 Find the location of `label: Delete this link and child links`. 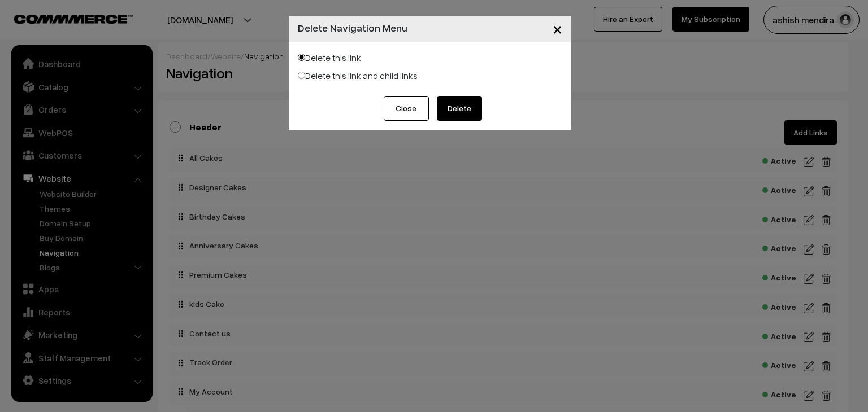

label: Delete this link and child links is located at coordinates (358, 76).